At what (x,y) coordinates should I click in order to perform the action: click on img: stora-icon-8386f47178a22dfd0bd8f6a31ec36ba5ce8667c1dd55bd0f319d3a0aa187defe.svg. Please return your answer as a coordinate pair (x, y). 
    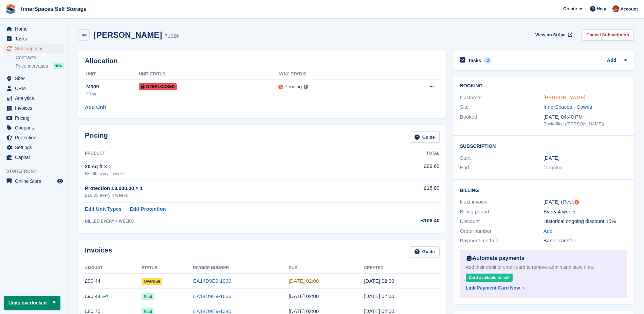
    Looking at the image, I should click on (10, 9).